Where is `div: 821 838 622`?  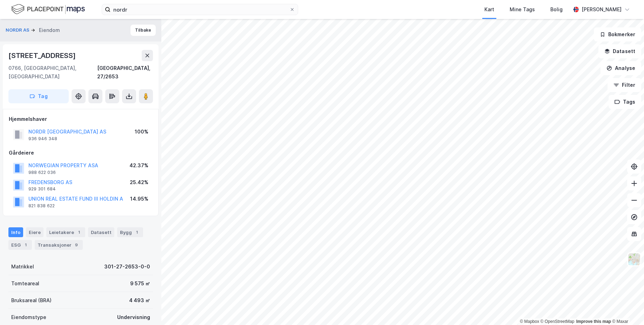 div: 821 838 622 is located at coordinates (42, 206).